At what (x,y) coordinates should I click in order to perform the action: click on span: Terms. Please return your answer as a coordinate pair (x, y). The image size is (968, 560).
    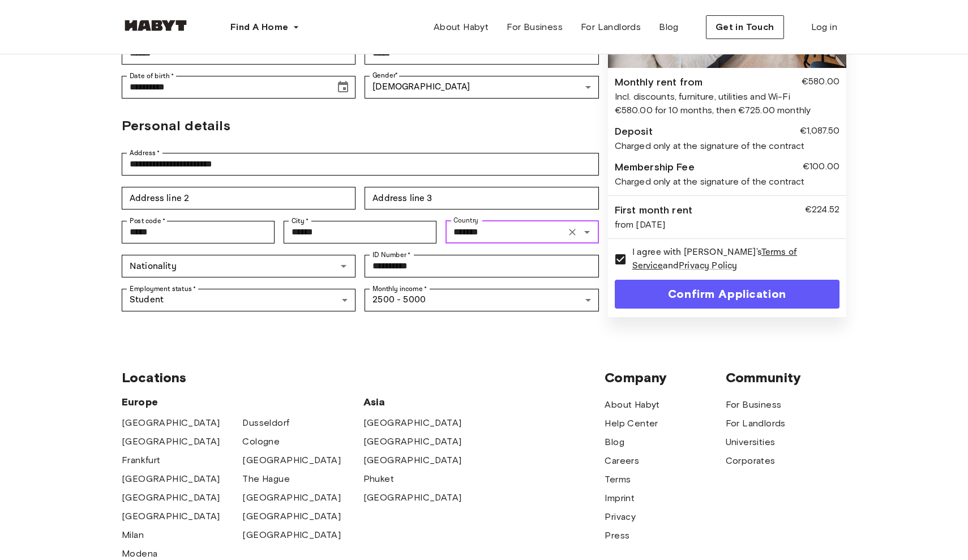
    Looking at the image, I should click on (618, 480).